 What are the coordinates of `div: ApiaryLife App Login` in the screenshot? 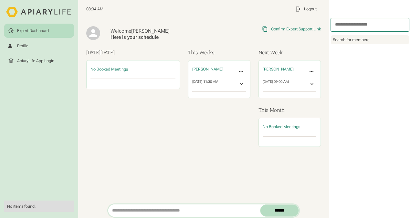 It's located at (36, 61).